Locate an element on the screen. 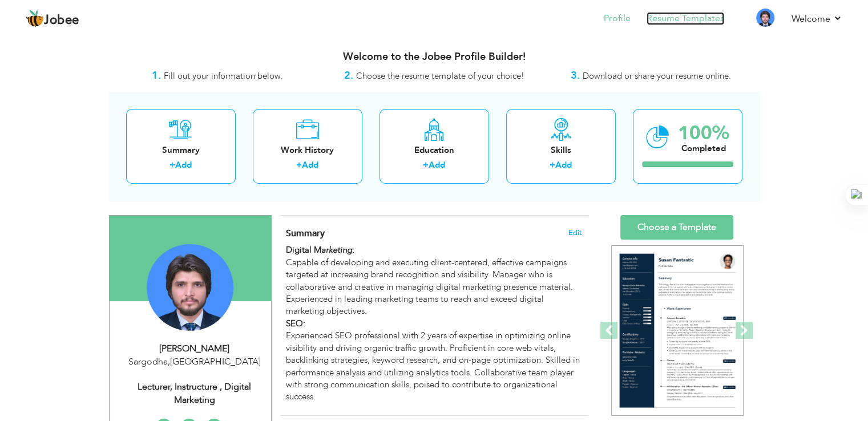 The image size is (868, 421). span: Choose the resume template of your choice! is located at coordinates (440, 76).